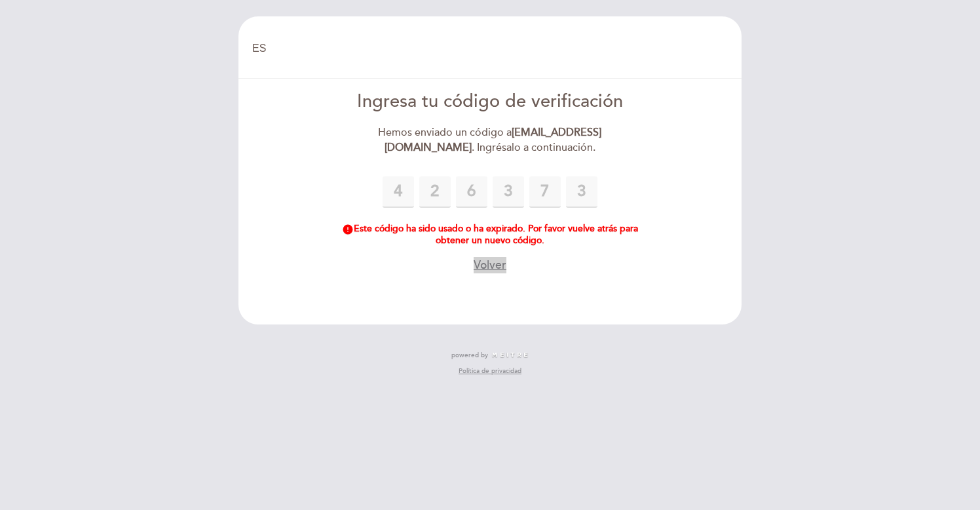 Image resolution: width=980 pixels, height=510 pixels. Describe the element at coordinates (348, 230) in the screenshot. I see `i: error` at that location.